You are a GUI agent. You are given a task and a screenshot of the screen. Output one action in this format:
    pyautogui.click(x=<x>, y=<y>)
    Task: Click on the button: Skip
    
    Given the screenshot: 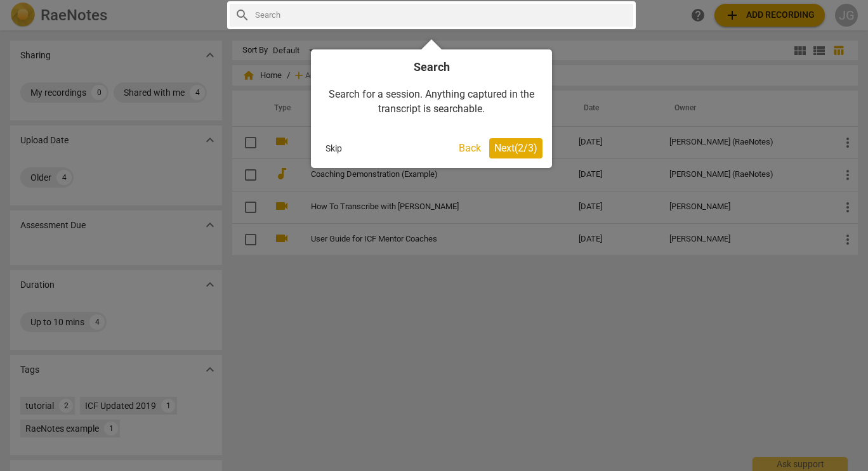 What is the action you would take?
    pyautogui.click(x=333, y=148)
    